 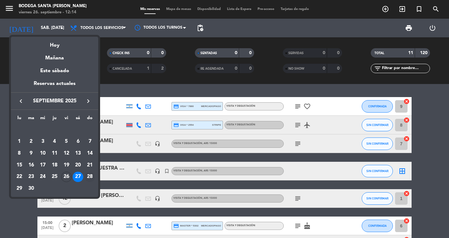 What do you see at coordinates (55, 101) in the screenshot?
I see `span: septiembre 2025` at bounding box center [55, 101].